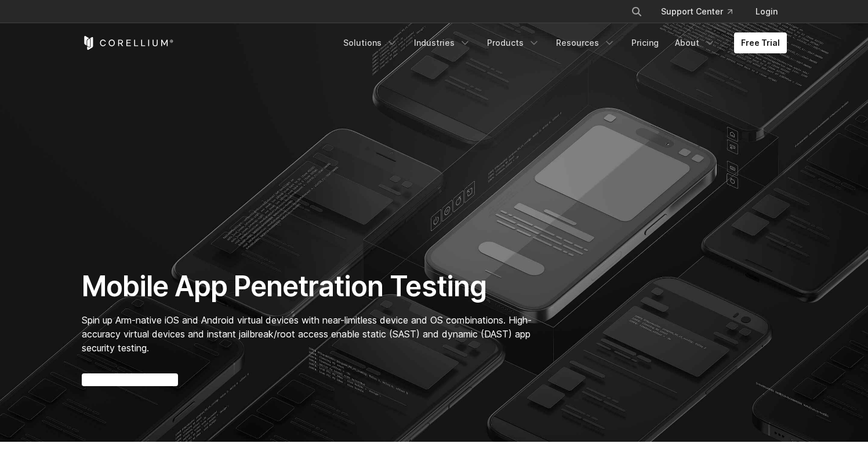 This screenshot has height=465, width=868. What do you see at coordinates (585, 43) in the screenshot?
I see `a: Resources` at bounding box center [585, 43].